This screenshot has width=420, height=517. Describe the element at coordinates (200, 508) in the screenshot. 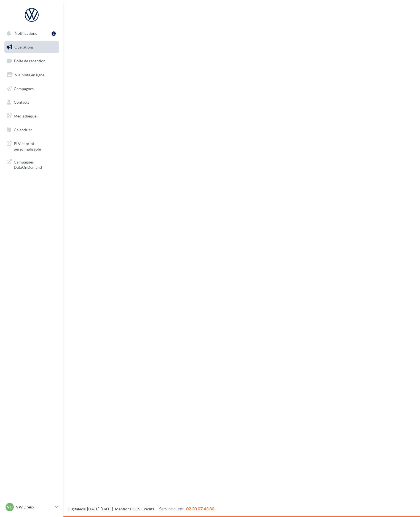

I see `span: 02 30 07 43 80` at that location.